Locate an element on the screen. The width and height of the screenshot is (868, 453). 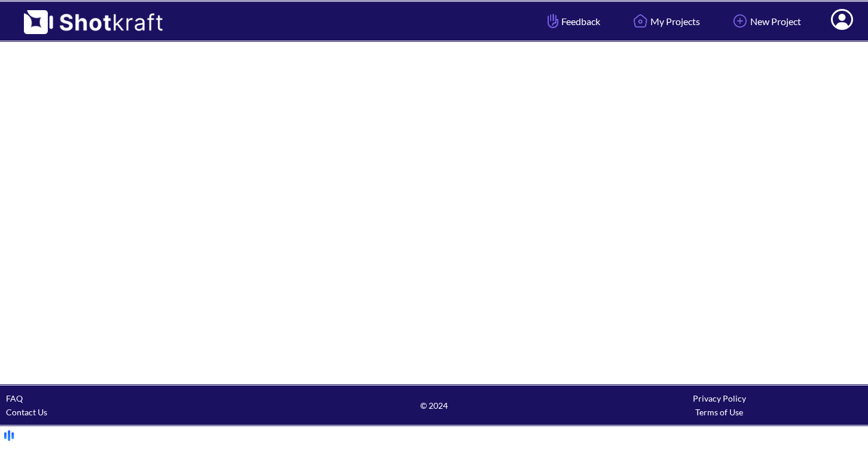
span: Feedback is located at coordinates (572, 21).